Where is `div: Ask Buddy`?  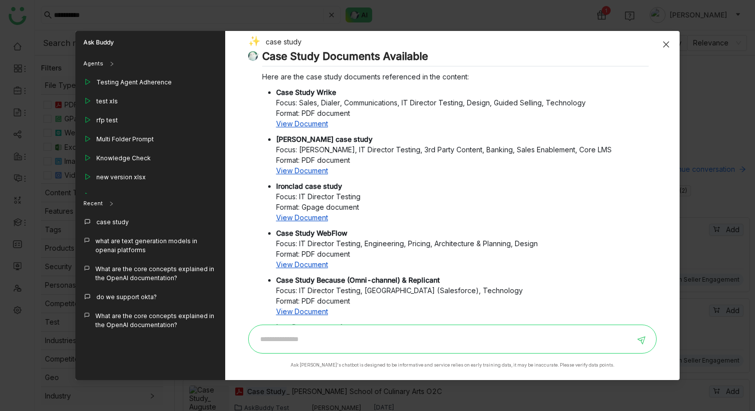
div: Ask Buddy is located at coordinates (150, 42).